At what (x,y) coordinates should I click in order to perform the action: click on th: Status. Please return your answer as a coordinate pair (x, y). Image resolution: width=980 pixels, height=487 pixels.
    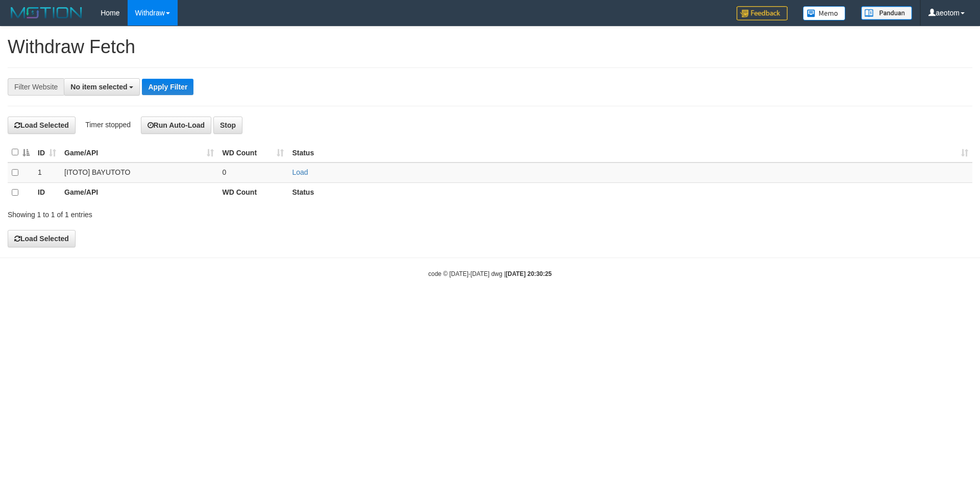
    Looking at the image, I should click on (630, 192).